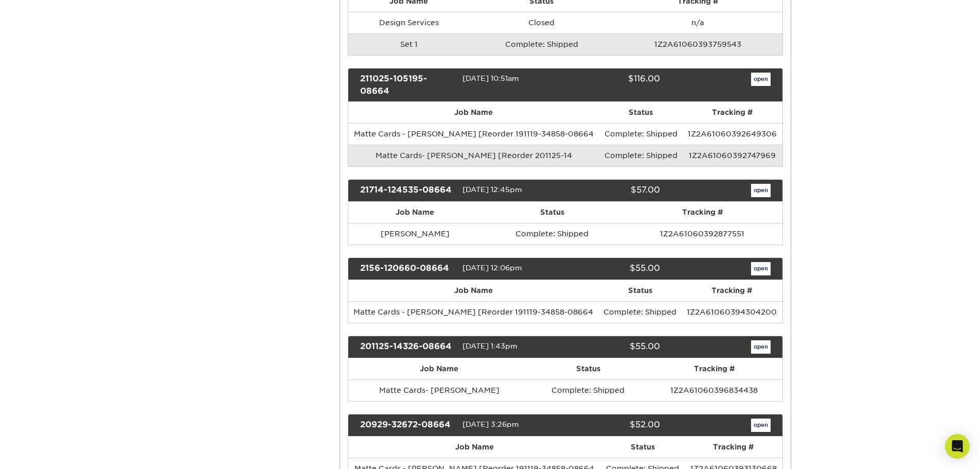 The image size is (980, 469). I want to click on td: 1Z2A61060396834438, so click(714, 390).